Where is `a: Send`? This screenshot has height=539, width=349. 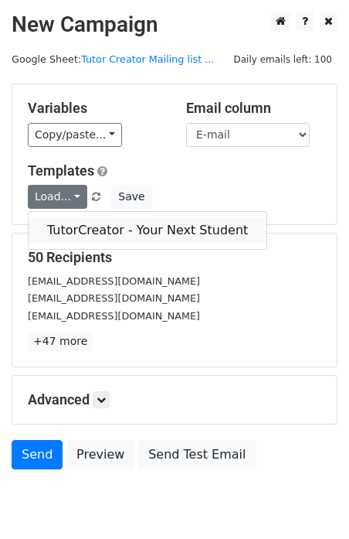 a: Send is located at coordinates (37, 454).